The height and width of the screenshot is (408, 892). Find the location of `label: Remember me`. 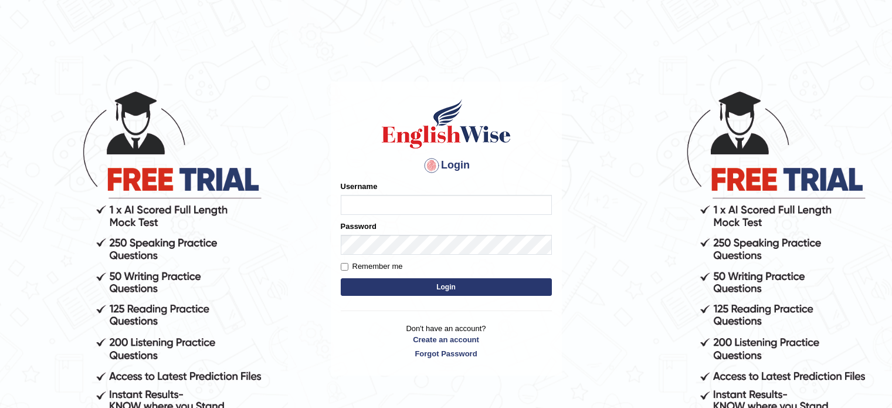

label: Remember me is located at coordinates (372, 266).